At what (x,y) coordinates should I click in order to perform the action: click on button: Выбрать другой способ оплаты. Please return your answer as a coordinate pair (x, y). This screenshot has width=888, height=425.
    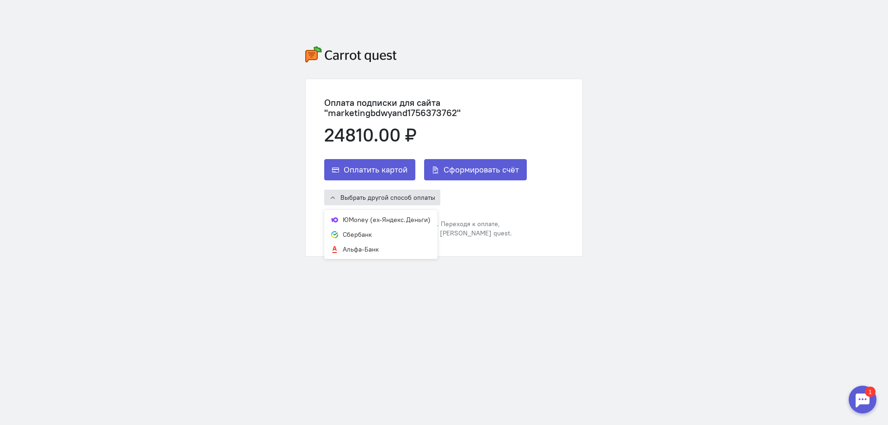
    Looking at the image, I should click on (382, 198).